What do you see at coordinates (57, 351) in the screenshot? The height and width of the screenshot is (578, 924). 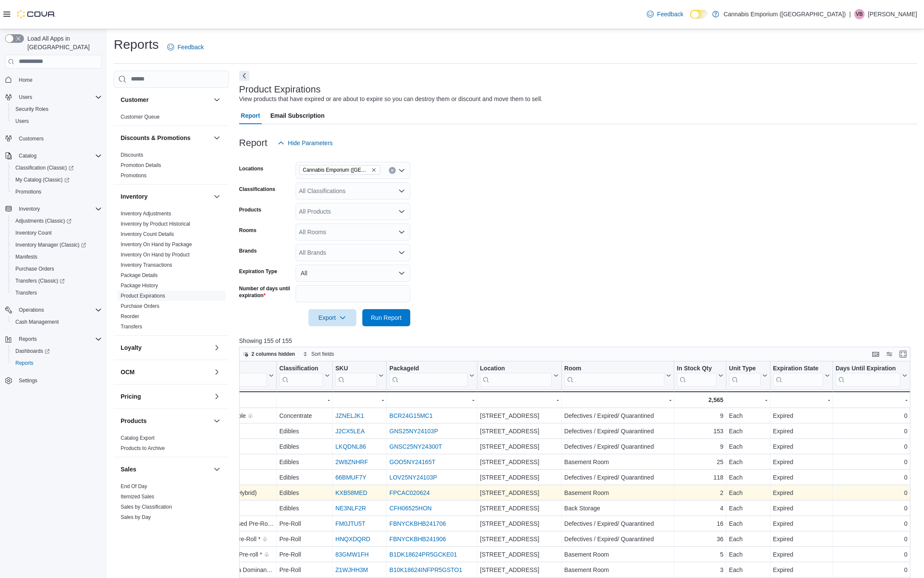 I see `a: Dashboards` at bounding box center [57, 351].